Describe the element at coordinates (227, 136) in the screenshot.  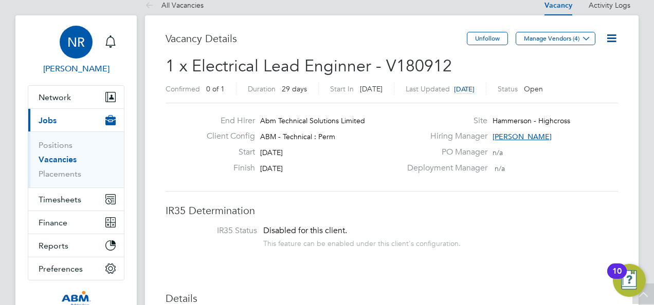
I see `label: Client Config` at that location.